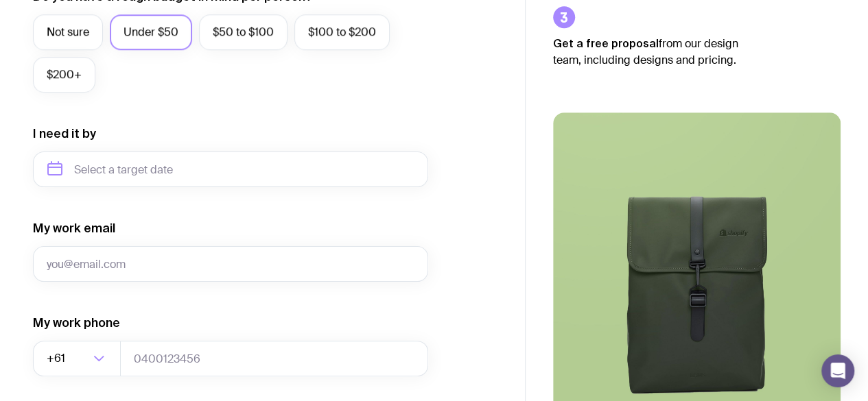  What do you see at coordinates (230, 264) in the screenshot?
I see `input: you@email.com` at bounding box center [230, 264].